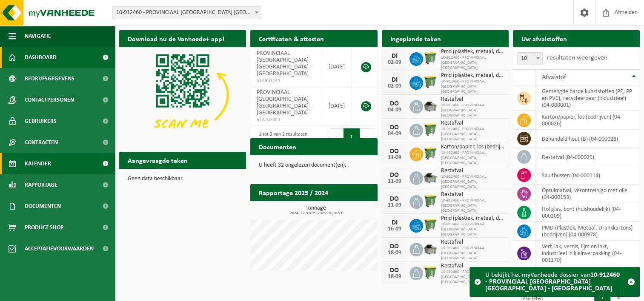 This screenshot has width=644, height=301. I want to click on td: afgewerkte olie - industrie in kleinverpakking (04-001174), so click(587, 276).